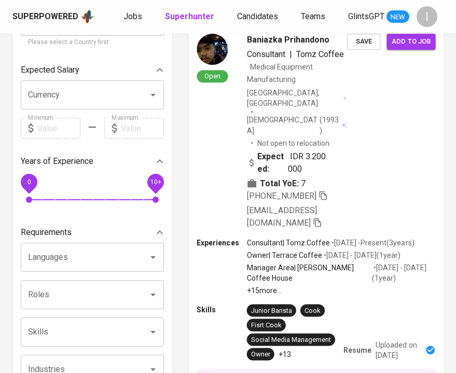 This screenshot has width=456, height=373. What do you see at coordinates (379, 17) in the screenshot?
I see `a: GlintsGPT NEW` at bounding box center [379, 17].